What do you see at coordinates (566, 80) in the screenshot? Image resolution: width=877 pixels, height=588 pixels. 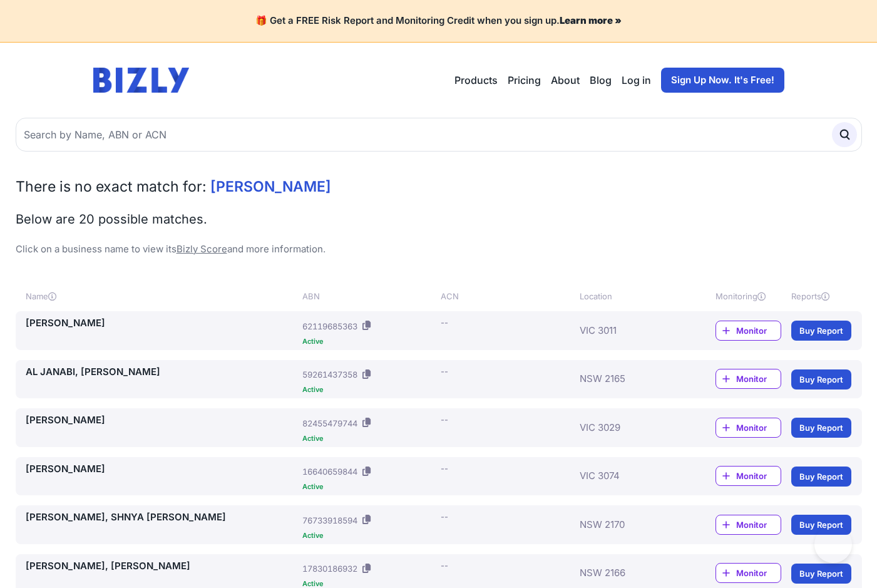 I see `a: About` at bounding box center [566, 80].